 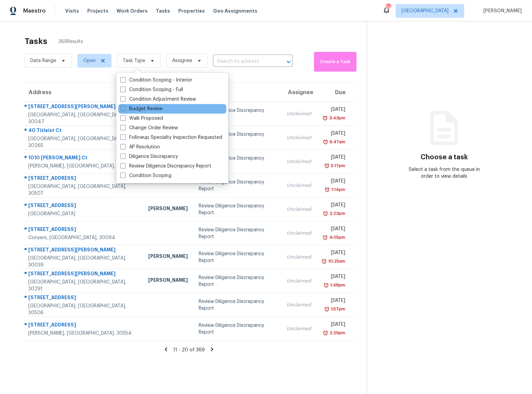 What do you see at coordinates (189, 350) in the screenshot?
I see `span: 11 - 20 of 369` at bounding box center [189, 350].